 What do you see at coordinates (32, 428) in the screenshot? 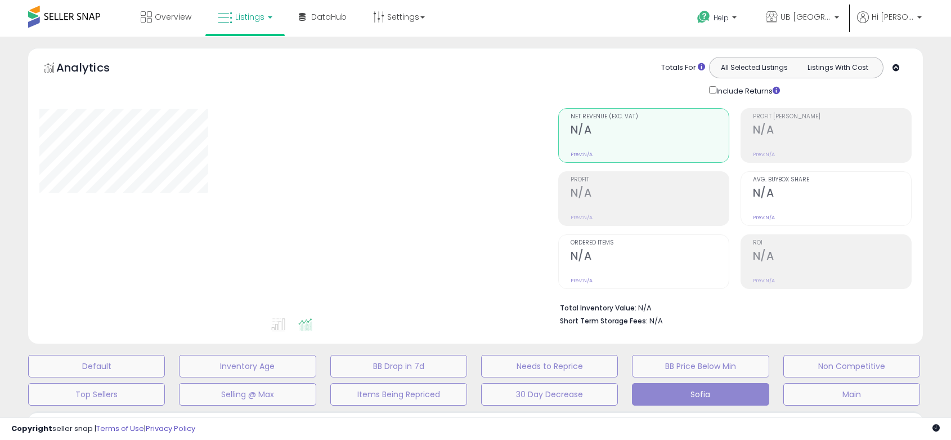
I see `strong: Copyright` at bounding box center [32, 428].